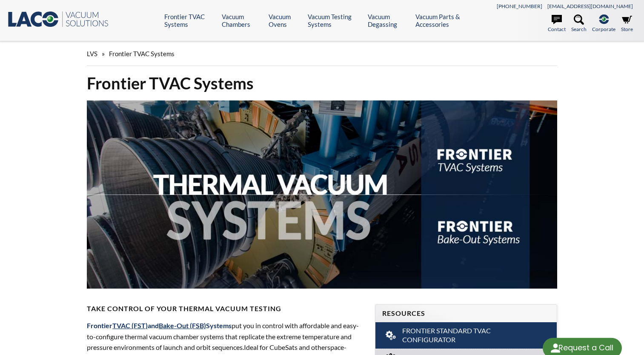  Describe the element at coordinates (604, 29) in the screenshot. I see `span: Corporate` at that location.